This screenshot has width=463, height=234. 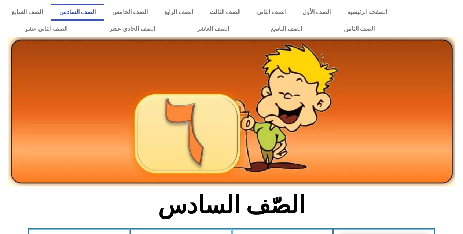 I want to click on a: الصف الرابع, so click(x=179, y=12).